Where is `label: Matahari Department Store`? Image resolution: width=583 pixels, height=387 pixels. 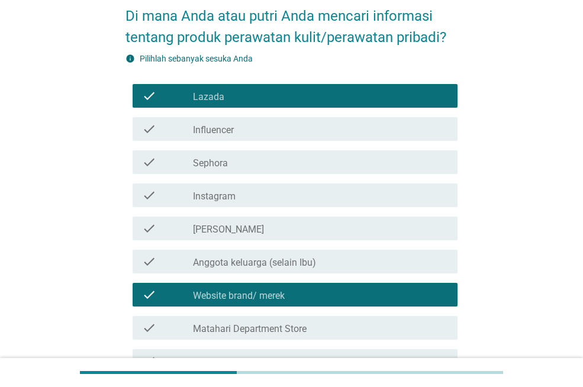 label: Matahari Department Store is located at coordinates (250, 329).